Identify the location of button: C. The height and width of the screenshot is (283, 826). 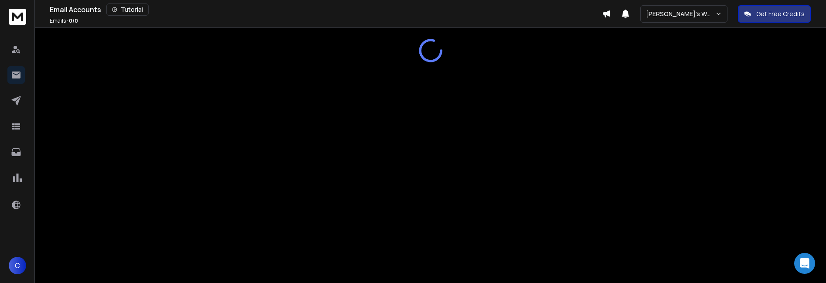
(17, 265).